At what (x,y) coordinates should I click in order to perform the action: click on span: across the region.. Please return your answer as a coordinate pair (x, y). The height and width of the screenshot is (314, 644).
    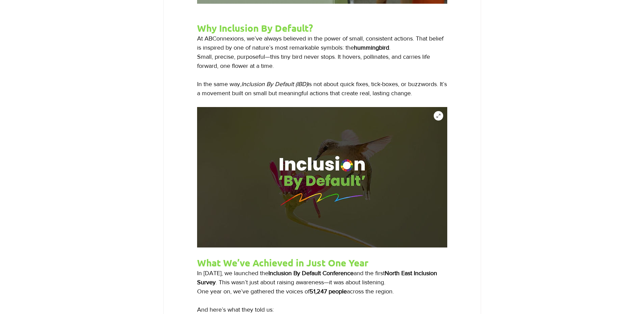
    Looking at the image, I should click on (370, 291).